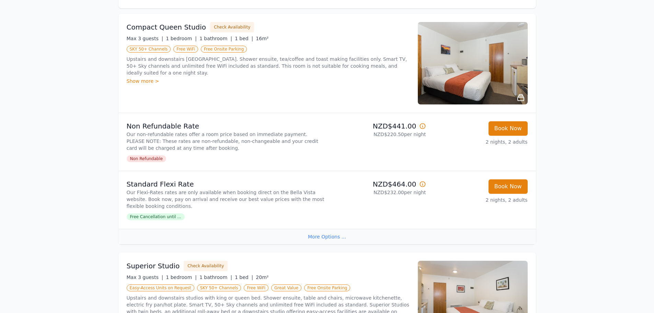  What do you see at coordinates (225, 199) in the screenshot?
I see `p: Our Flexi-Rates rates are only available when booking direct on the Bella Vista website. Book now...` at bounding box center [225, 199].